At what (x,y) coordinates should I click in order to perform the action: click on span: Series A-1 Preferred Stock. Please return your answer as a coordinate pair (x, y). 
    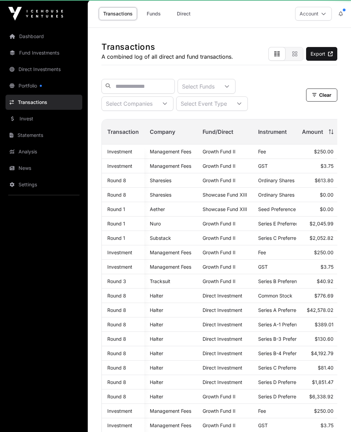
    Looking at the image, I should click on (288, 324).